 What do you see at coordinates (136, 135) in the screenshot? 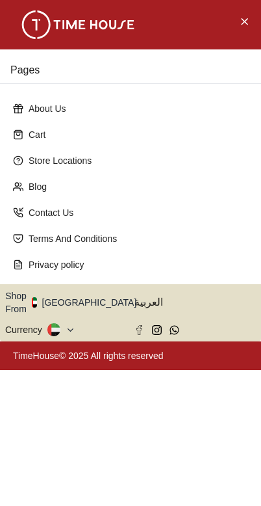
I see `p: Cart` at bounding box center [136, 135].